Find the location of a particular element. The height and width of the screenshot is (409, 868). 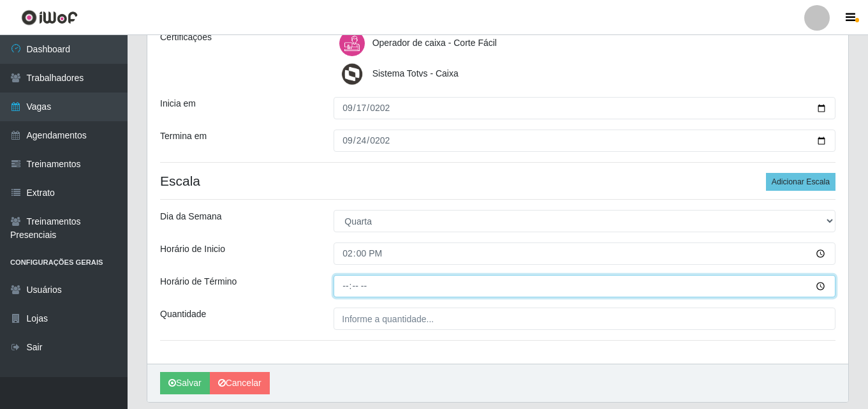

h4: Escala is located at coordinates (498, 180).